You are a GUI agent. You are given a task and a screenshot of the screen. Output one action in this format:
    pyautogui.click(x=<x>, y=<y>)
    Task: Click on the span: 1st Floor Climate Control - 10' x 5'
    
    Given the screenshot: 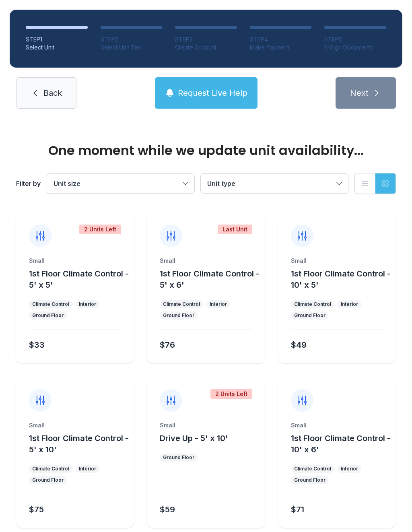 What is the action you would take?
    pyautogui.click(x=341, y=279)
    